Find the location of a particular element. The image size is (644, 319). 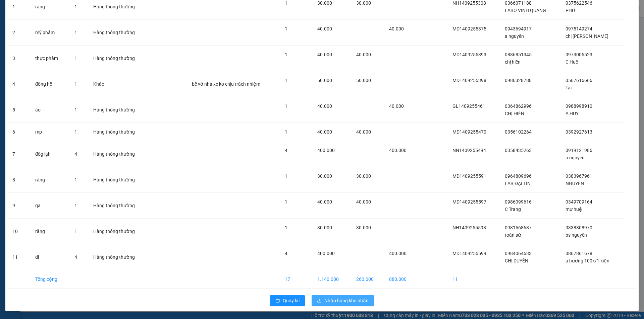

span: Nhập hàng kho nhận is located at coordinates (346, 301).